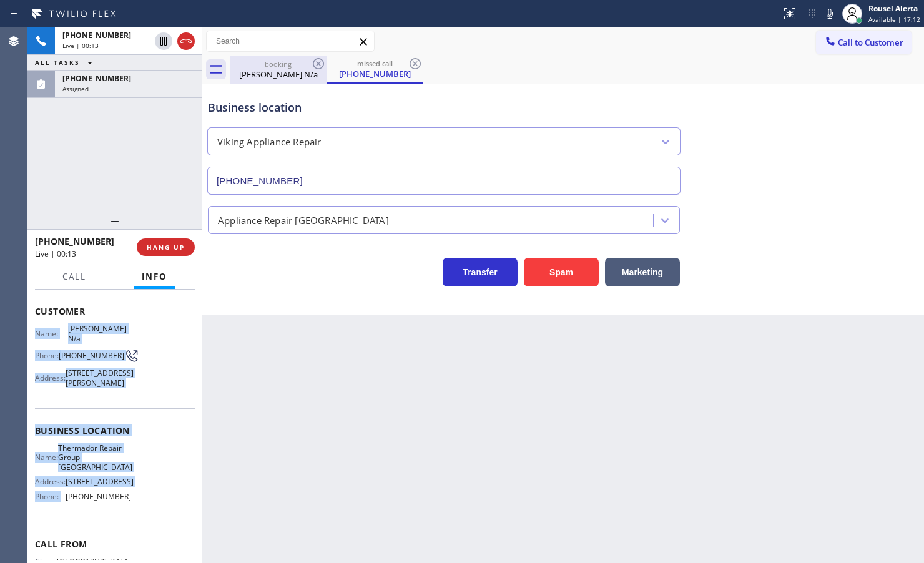  Describe the element at coordinates (166, 247) in the screenshot. I see `span: HANG UP` at that location.